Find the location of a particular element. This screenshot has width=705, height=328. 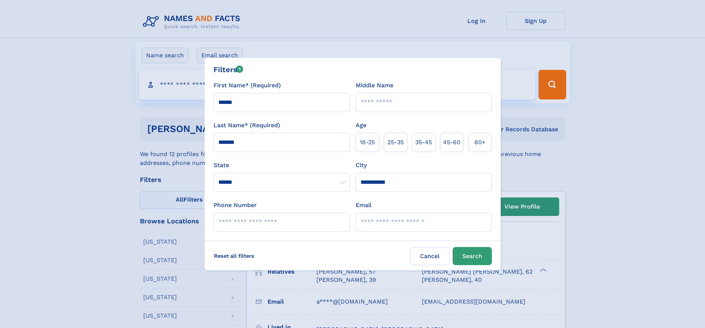

span: 18‑25 is located at coordinates (367, 143).